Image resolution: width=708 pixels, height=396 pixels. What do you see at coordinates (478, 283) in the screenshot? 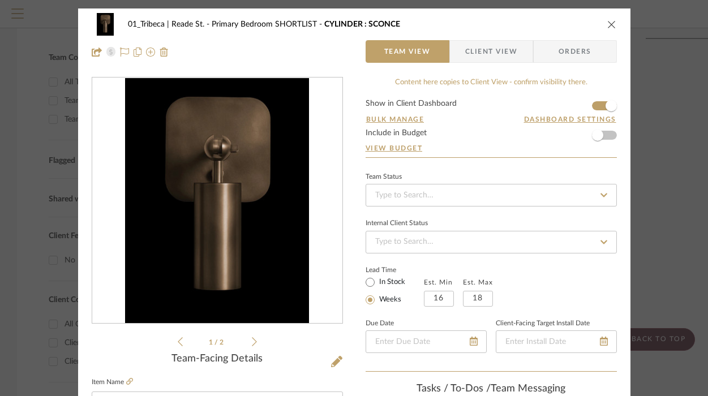
I see `label: Est. Max` at bounding box center [478, 283].